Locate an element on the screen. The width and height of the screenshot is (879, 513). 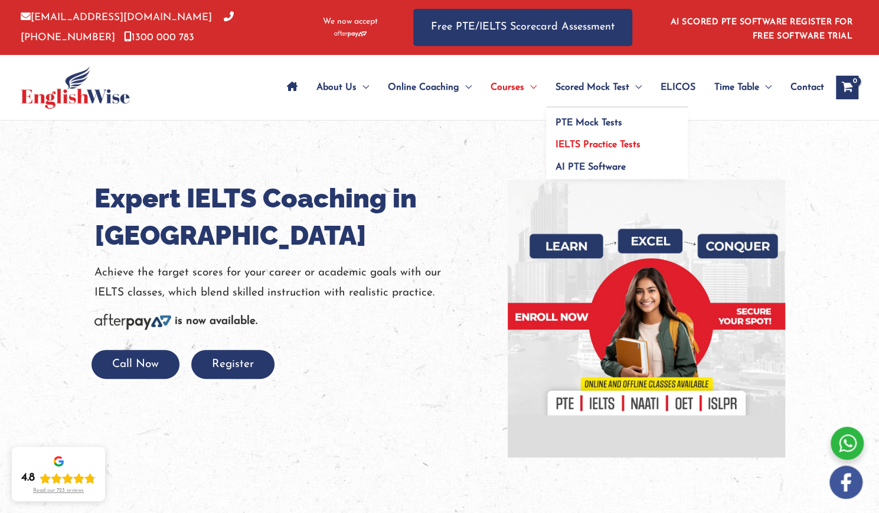
div: Read our 723 reviews is located at coordinates (58, 490).